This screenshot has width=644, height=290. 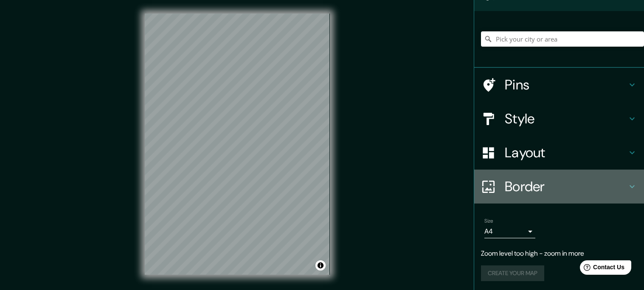 I want to click on div: Style, so click(x=559, y=119).